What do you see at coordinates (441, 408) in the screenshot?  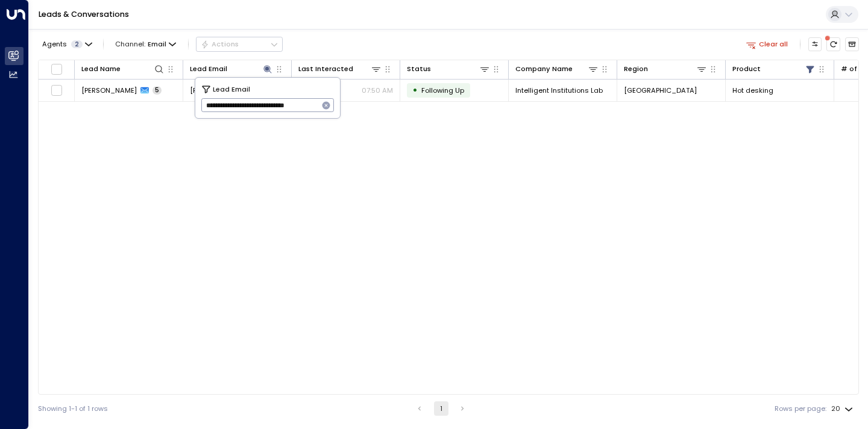 I see `button: page 1` at bounding box center [441, 408].